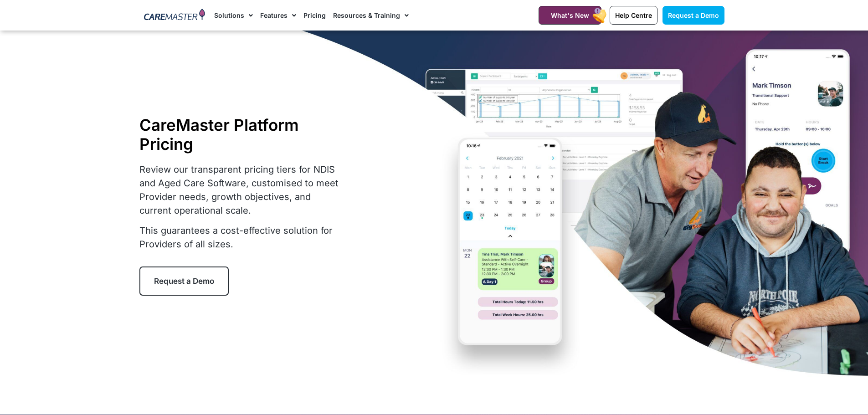 The height and width of the screenshot is (415, 868). What do you see at coordinates (570, 15) in the screenshot?
I see `a: What's New` at bounding box center [570, 15].